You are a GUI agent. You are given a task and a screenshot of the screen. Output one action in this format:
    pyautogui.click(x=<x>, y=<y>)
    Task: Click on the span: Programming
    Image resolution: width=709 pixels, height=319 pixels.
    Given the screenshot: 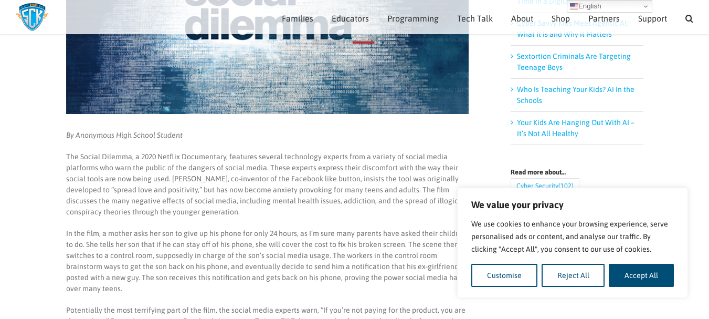 What is the action you would take?
    pyautogui.click(x=413, y=18)
    